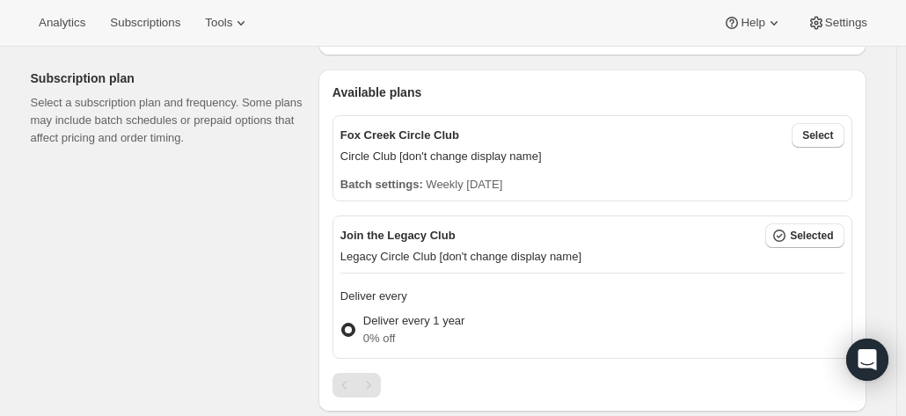 The height and width of the screenshot is (416, 906). I want to click on p: Subscription plan, so click(167, 78).